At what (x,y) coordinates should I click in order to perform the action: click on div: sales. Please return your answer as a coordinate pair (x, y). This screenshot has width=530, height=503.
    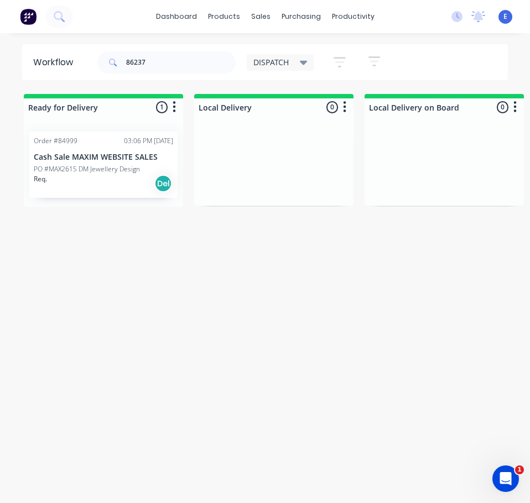
    Looking at the image, I should click on (261, 17).